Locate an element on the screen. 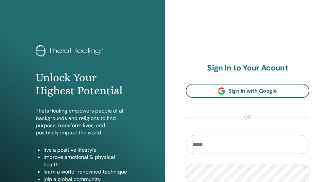 Image resolution: width=330 pixels, height=182 pixels. li: improve emotional & physical health is located at coordinates (86, 161).